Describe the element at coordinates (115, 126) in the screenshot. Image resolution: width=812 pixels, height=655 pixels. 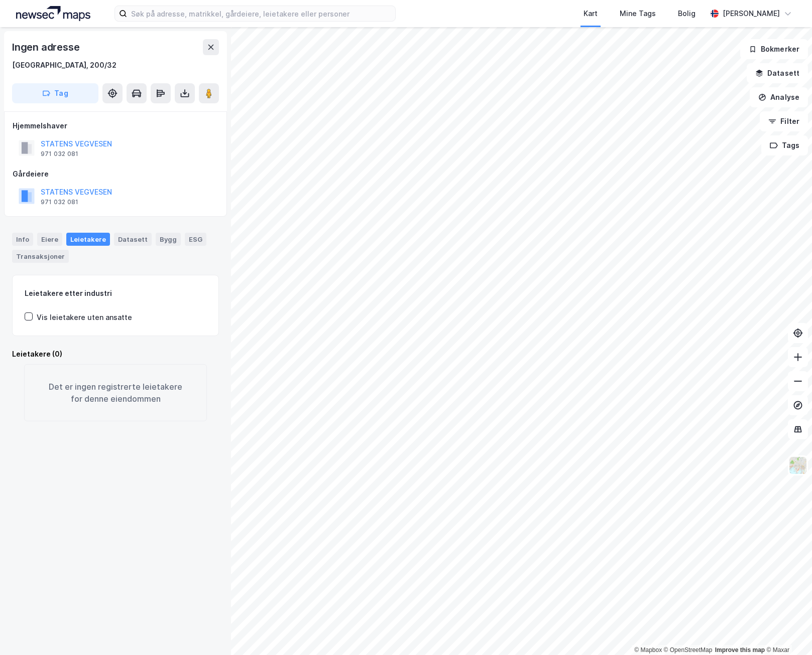
I see `div: Hjemmelshaver` at that location.